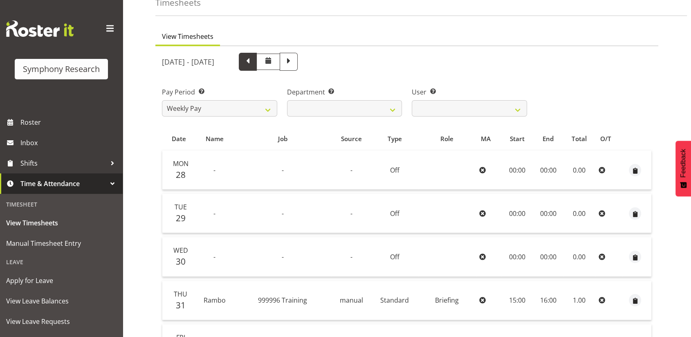 The width and height of the screenshot is (691, 337). Describe the element at coordinates (61, 69) in the screenshot. I see `div: Symphony Research` at that location.